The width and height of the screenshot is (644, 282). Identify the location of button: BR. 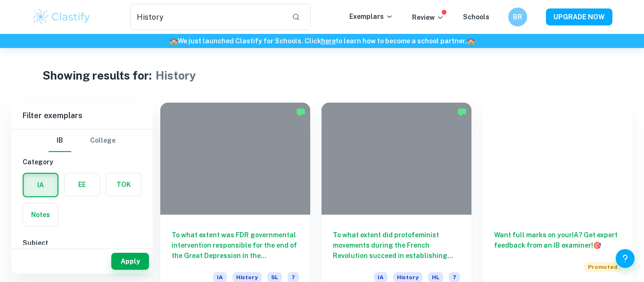
(517, 17).